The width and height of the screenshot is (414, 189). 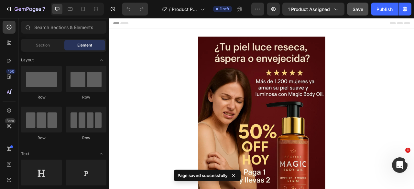 I want to click on div: Publish, so click(x=384, y=9).